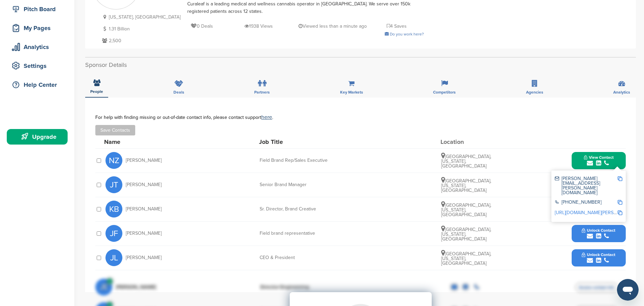 This screenshot has width=644, height=306. What do you see at coordinates (360, 117) in the screenshot?
I see `div: For help with finding missing or out-of-date contact info, please contact support .` at bounding box center [360, 117].